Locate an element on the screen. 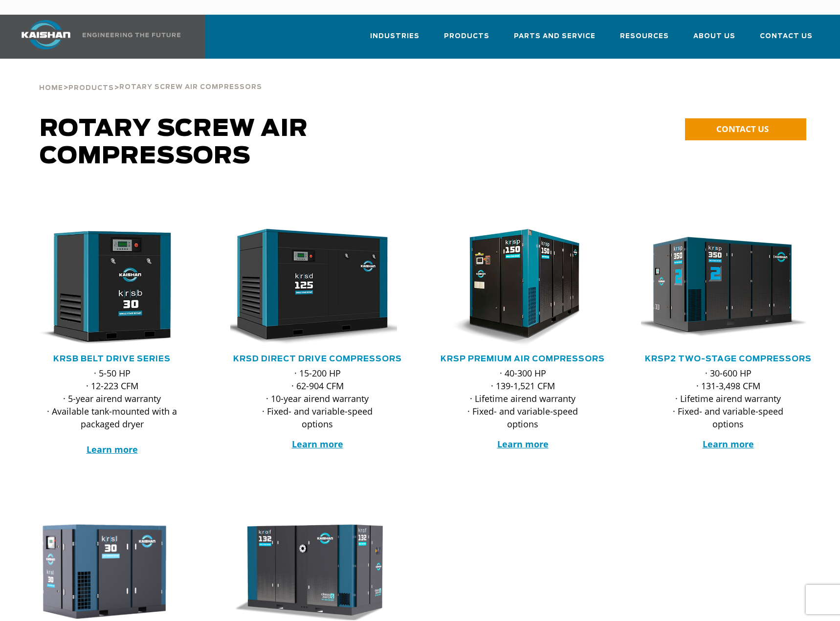 The width and height of the screenshot is (840, 621). a: Home is located at coordinates (51, 87).